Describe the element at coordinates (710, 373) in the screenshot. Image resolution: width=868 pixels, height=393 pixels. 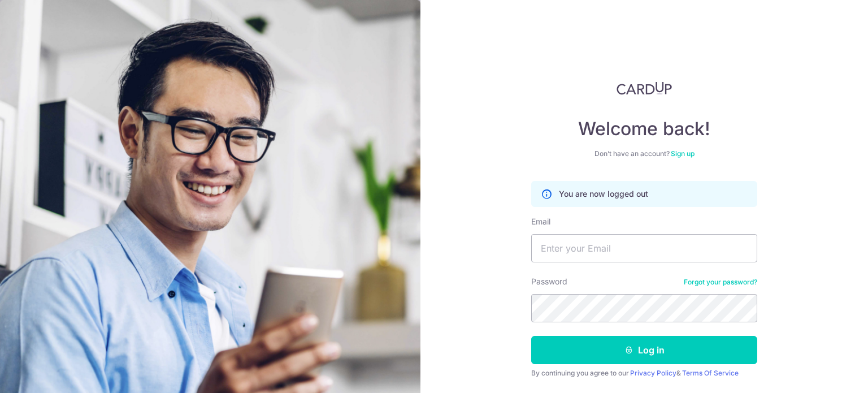
I see `a: Terms Of Service` at that location.